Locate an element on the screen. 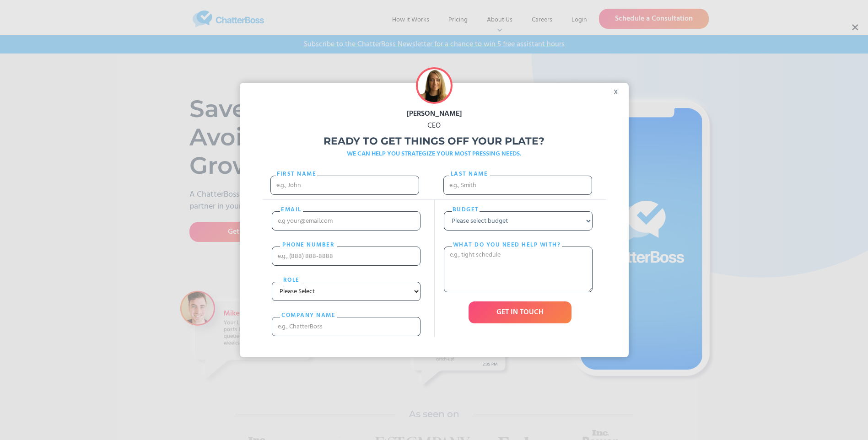 Image resolution: width=868 pixels, height=440 pixels. form: Freebie Popup Form 2021 is located at coordinates (434, 255).